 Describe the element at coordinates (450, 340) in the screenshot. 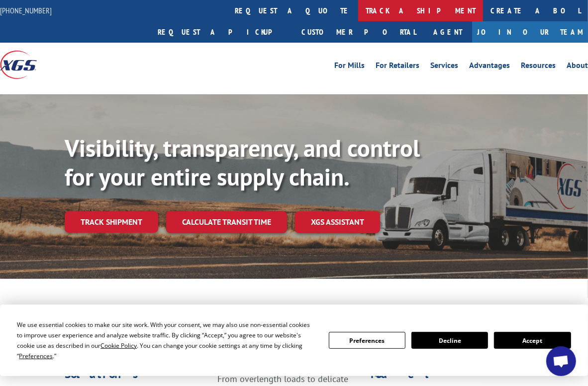

I see `button: Decline` at that location.